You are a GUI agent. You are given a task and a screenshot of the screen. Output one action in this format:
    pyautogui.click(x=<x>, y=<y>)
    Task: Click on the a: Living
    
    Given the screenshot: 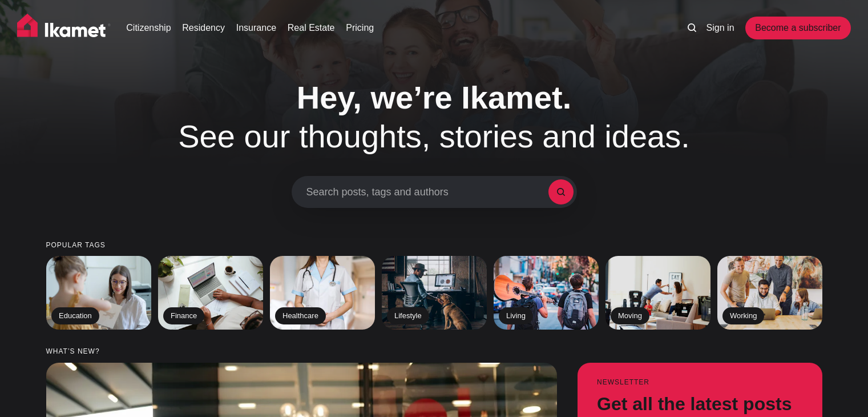 What is the action you would take?
    pyautogui.click(x=546, y=293)
    